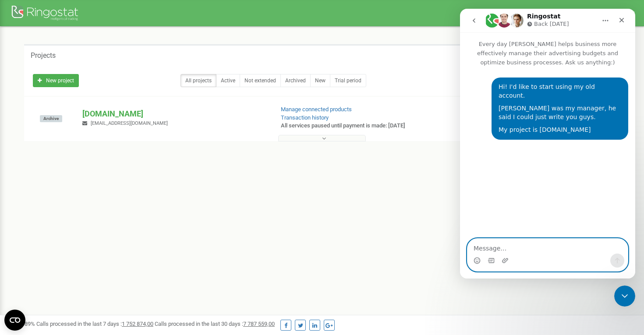 The image size is (644, 335). What do you see at coordinates (31, 252) in the screenshot?
I see `button: Gif picker` at bounding box center [31, 252].